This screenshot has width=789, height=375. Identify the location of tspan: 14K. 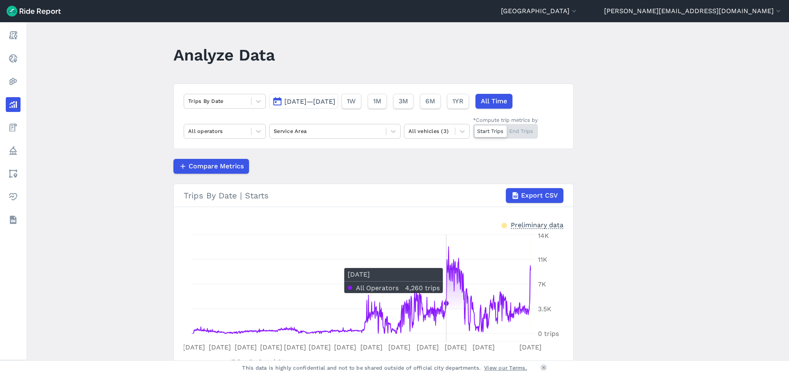
(544, 235).